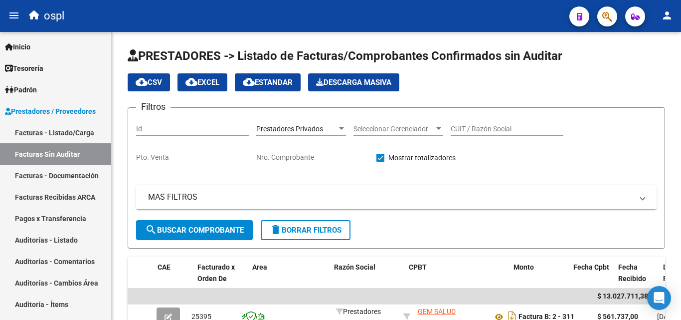 The height and width of the screenshot is (320, 681). I want to click on h3: Filtros, so click(153, 107).